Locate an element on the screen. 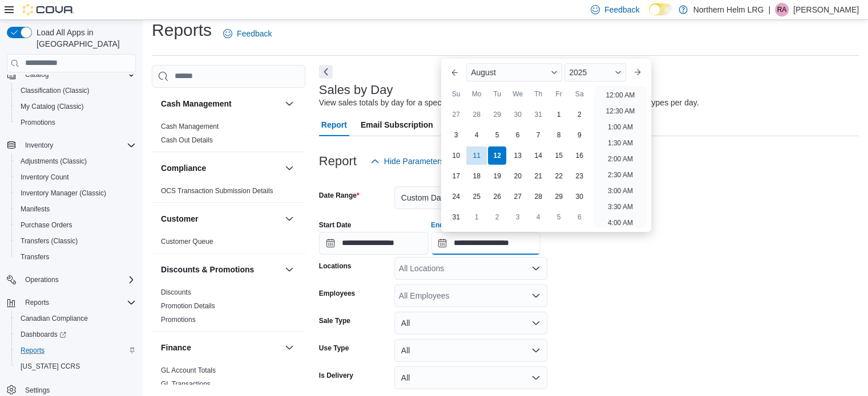  a: GL Transactions is located at coordinates (185, 384).